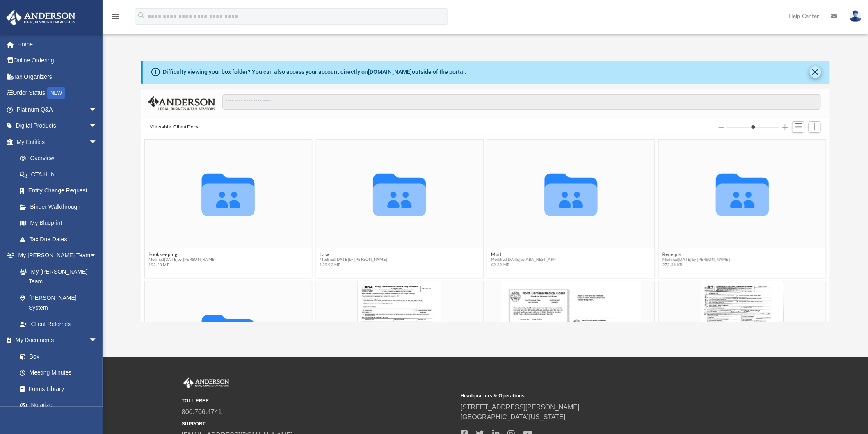 This screenshot has width=868, height=434. What do you see at coordinates (116, 19) in the screenshot?
I see `a: menu` at bounding box center [116, 19].